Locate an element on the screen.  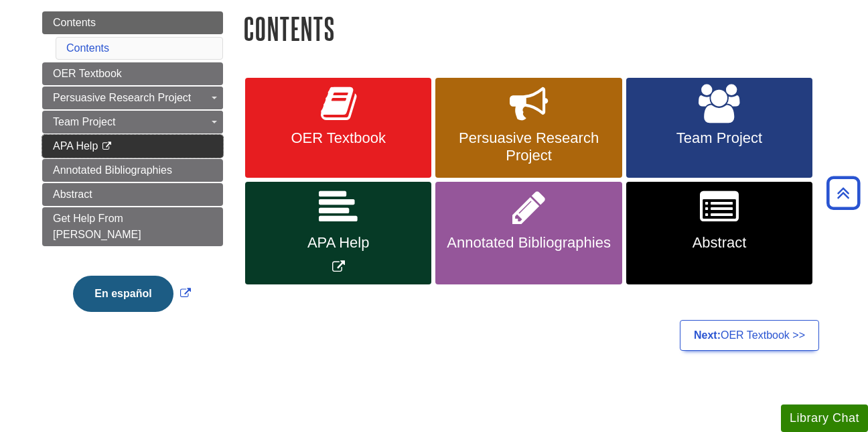
i: This link opens in a new window is located at coordinates (106, 146).